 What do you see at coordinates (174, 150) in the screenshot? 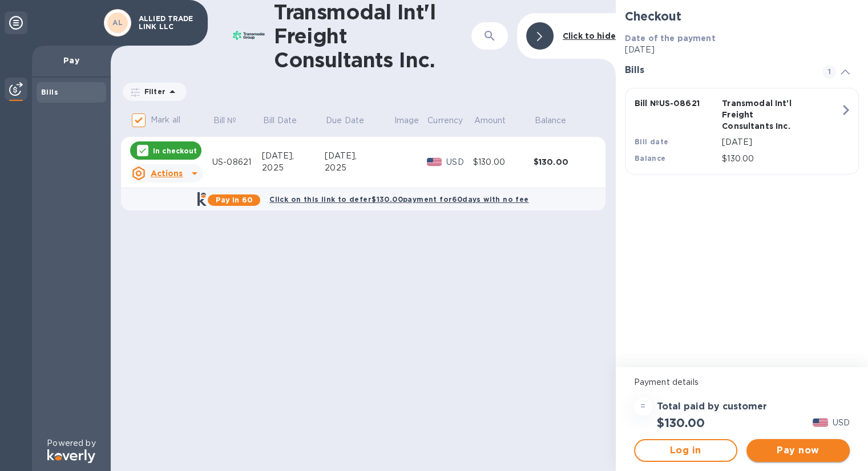
I see `p: In checkout` at bounding box center [174, 150].